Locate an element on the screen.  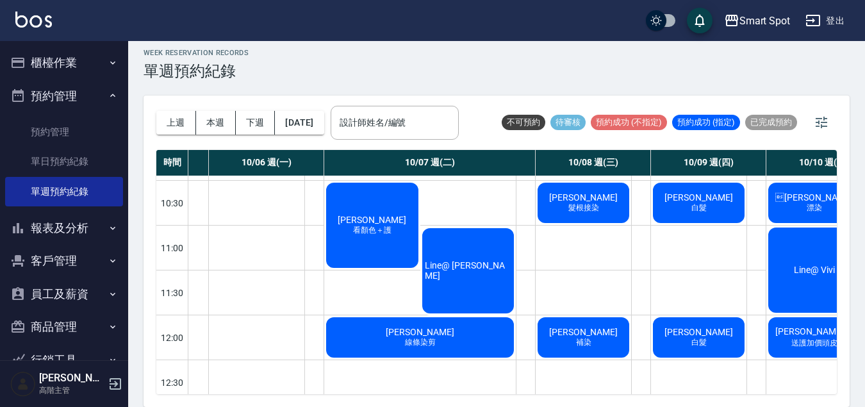
button: 櫃檯作業 is located at coordinates (64, 63).